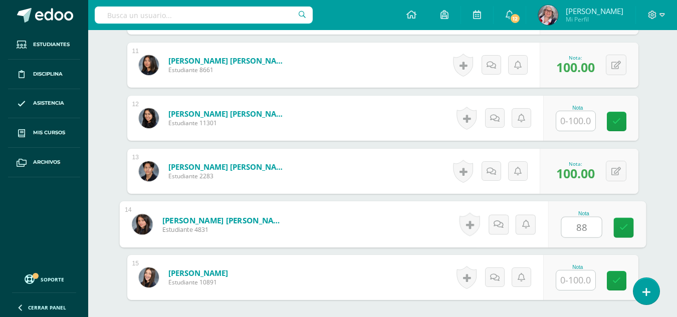  I want to click on span: Disciplina, so click(48, 74).